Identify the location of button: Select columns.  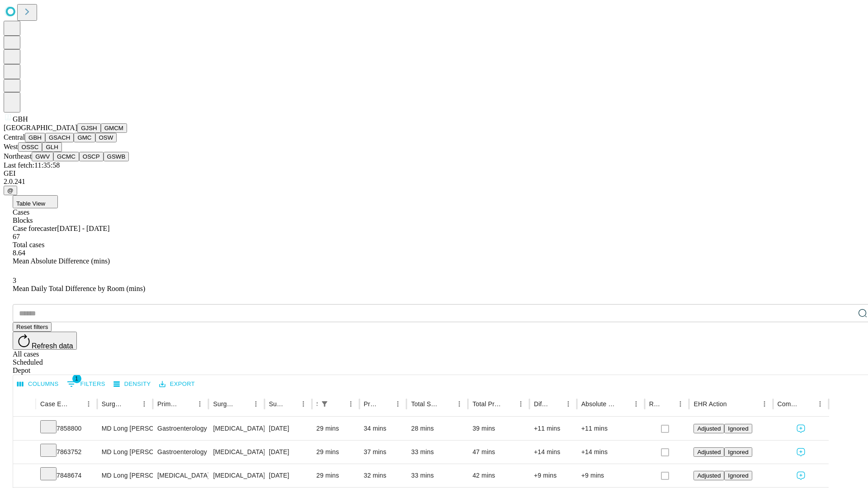
(38, 384).